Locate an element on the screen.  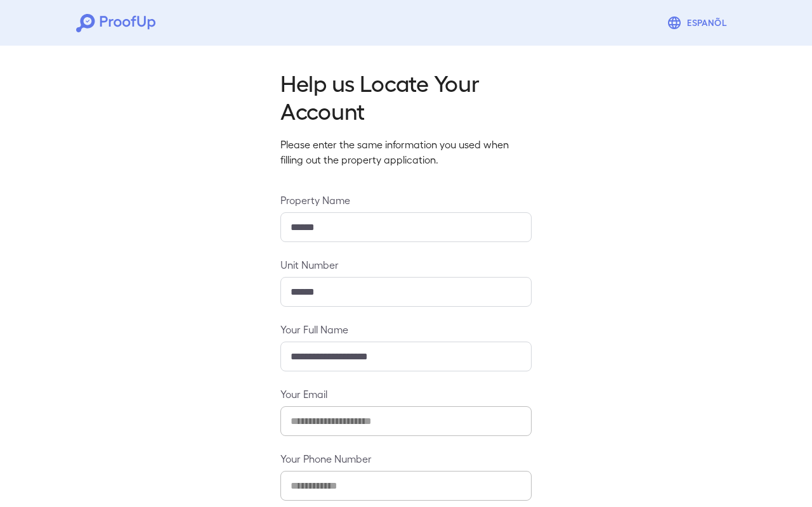
button: Espanõl is located at coordinates (698, 23).